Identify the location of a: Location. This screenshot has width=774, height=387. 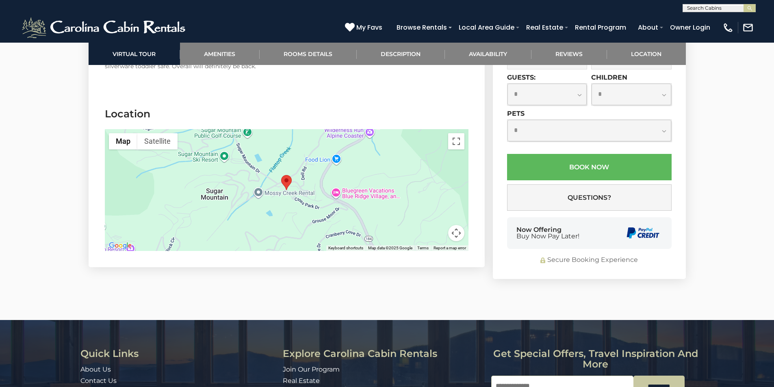
(646, 54).